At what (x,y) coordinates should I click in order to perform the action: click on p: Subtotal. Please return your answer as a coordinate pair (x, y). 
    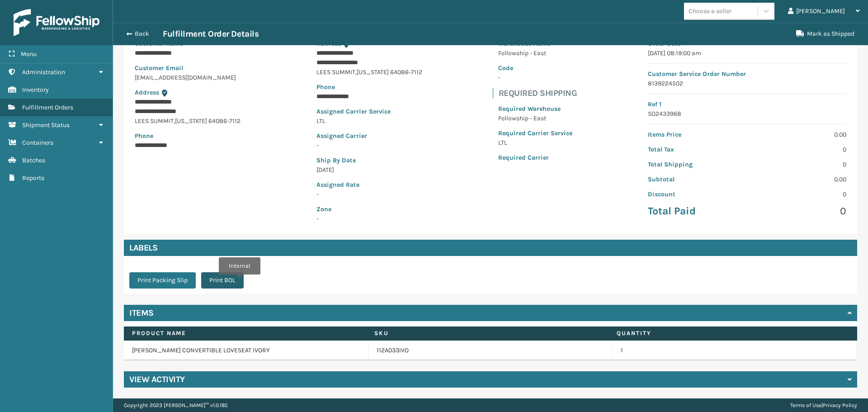
    Looking at the image, I should click on (694, 179).